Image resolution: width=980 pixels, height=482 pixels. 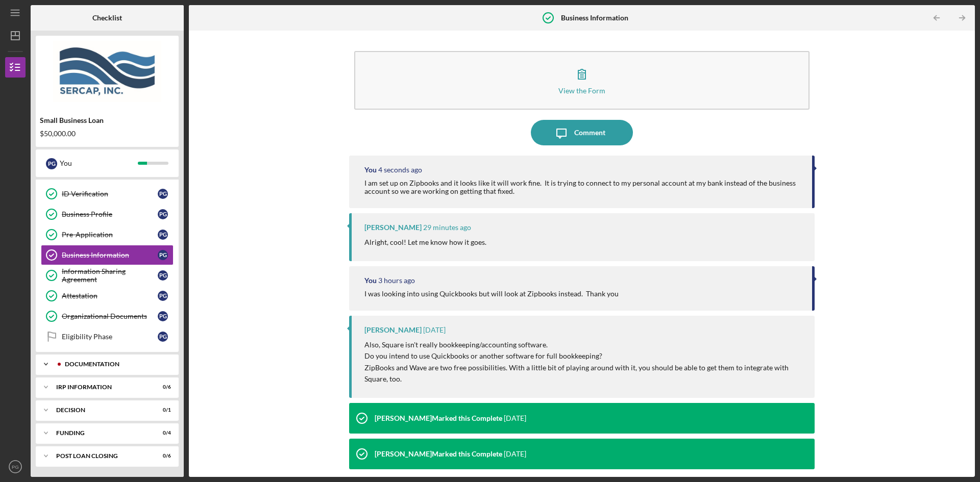 What do you see at coordinates (110, 316) in the screenshot?
I see `div: Organizational Documents` at bounding box center [110, 316].